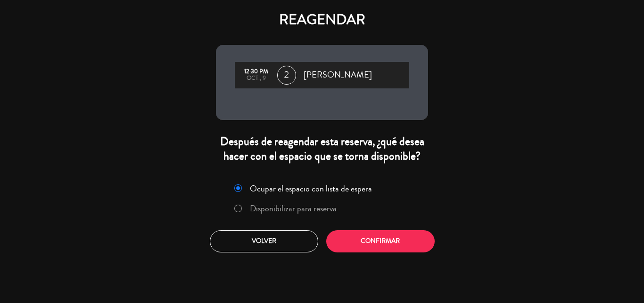 This screenshot has width=644, height=303. I want to click on button: Confirmar, so click(381, 241).